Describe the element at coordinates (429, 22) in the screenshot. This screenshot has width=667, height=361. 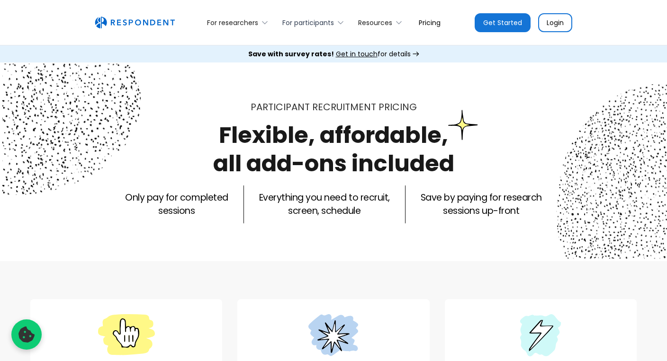
I see `a: Pricing` at that location.